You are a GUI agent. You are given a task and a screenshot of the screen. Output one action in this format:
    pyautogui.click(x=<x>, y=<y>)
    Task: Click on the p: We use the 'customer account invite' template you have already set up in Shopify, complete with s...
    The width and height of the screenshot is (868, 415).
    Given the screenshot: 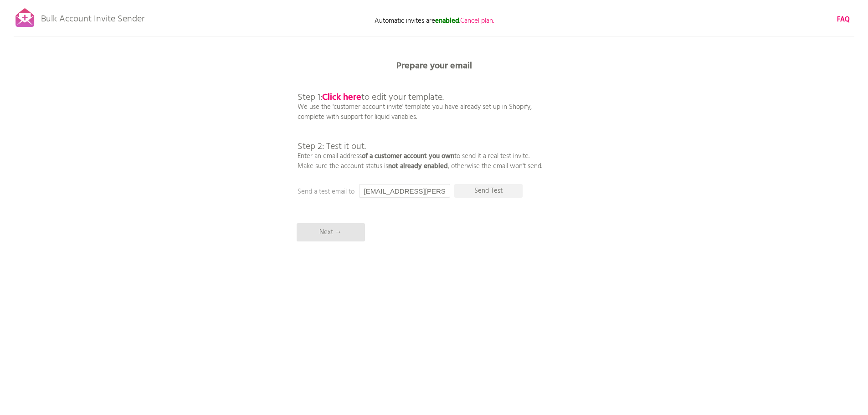 What is the action you would take?
    pyautogui.click(x=420, y=122)
    